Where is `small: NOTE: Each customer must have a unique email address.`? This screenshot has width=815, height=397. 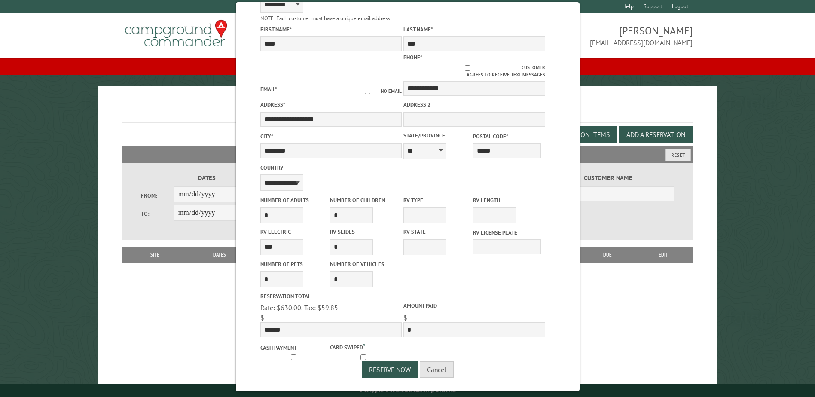
small: NOTE: Each customer must have a unique email address. is located at coordinates (325, 18).